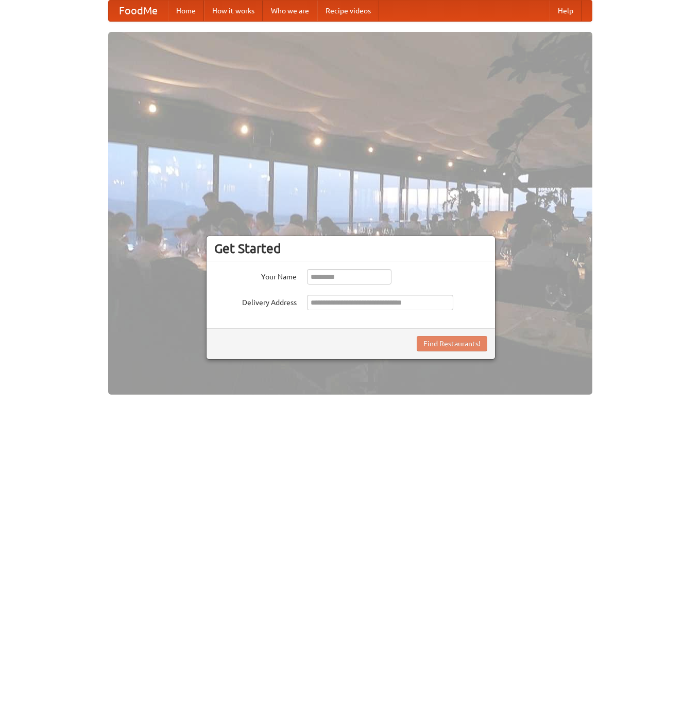 The height and width of the screenshot is (728, 700). I want to click on a: How it works, so click(233, 11).